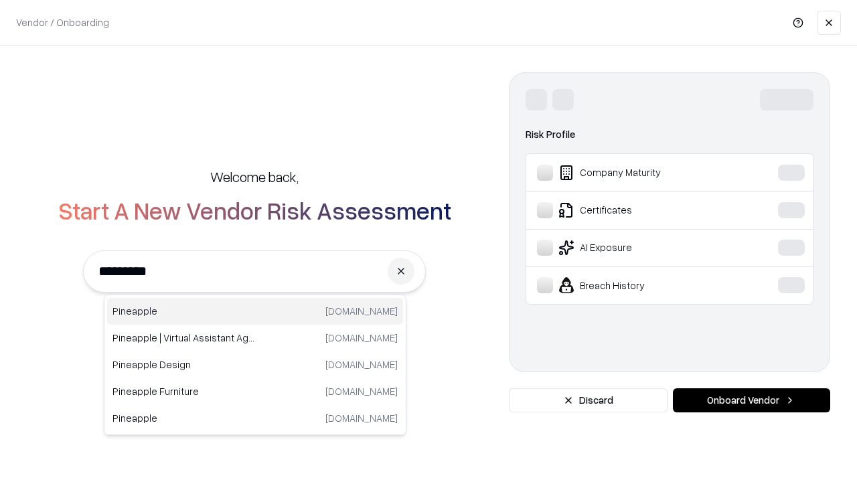 Image resolution: width=857 pixels, height=482 pixels. What do you see at coordinates (255, 177) in the screenshot?
I see `h5: Welcome back,` at bounding box center [255, 177].